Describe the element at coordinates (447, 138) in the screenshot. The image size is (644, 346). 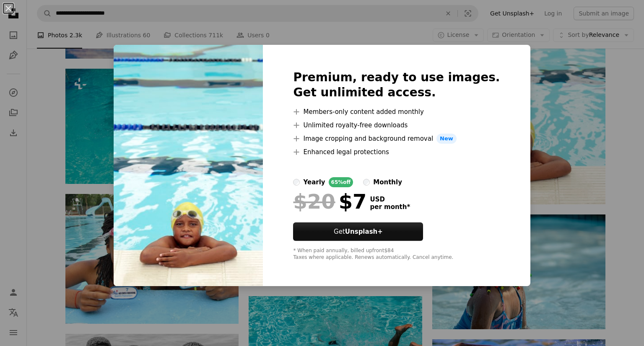
I see `span: New` at that location.